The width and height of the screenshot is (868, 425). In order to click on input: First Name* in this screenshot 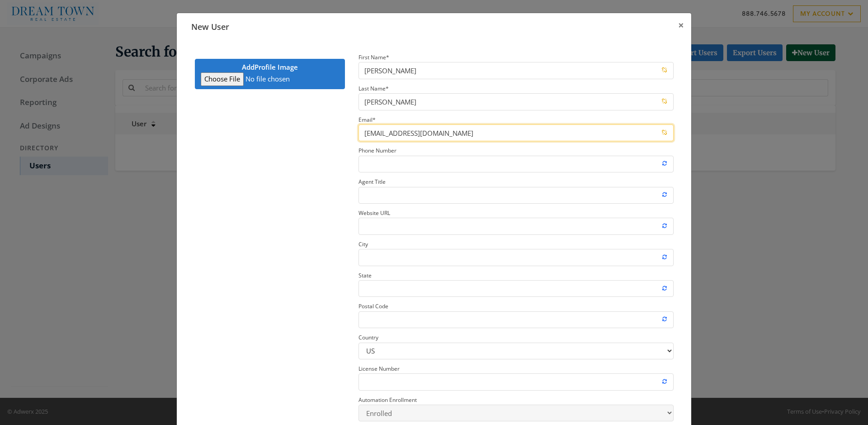, I will do `click(516, 70)`.